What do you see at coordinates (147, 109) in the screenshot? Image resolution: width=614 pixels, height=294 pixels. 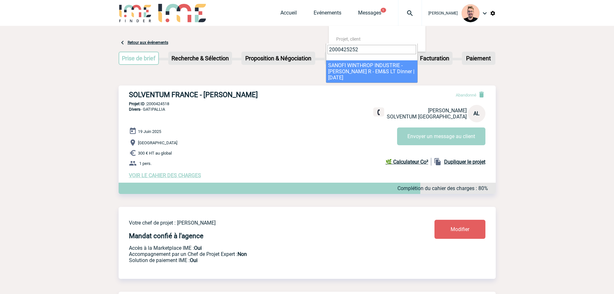 I see `span: - GATIPALLIA` at bounding box center [147, 109].